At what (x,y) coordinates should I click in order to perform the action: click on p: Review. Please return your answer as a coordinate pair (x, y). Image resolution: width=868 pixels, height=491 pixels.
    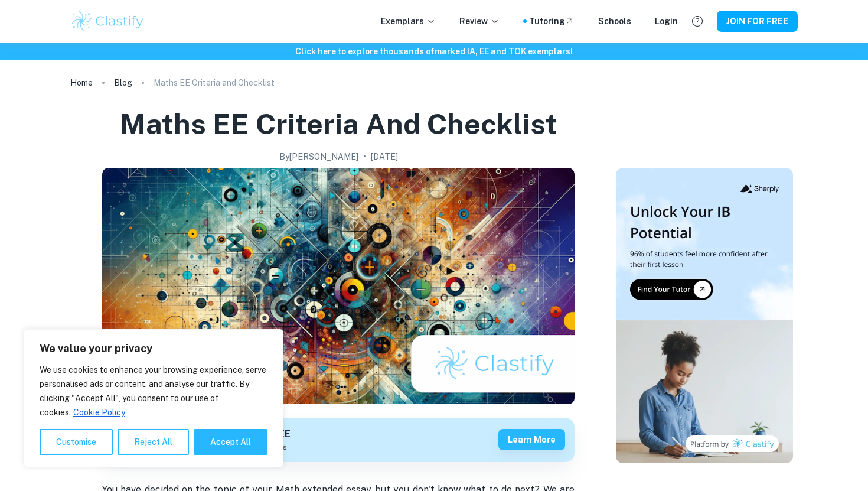
    Looking at the image, I should click on (479, 21).